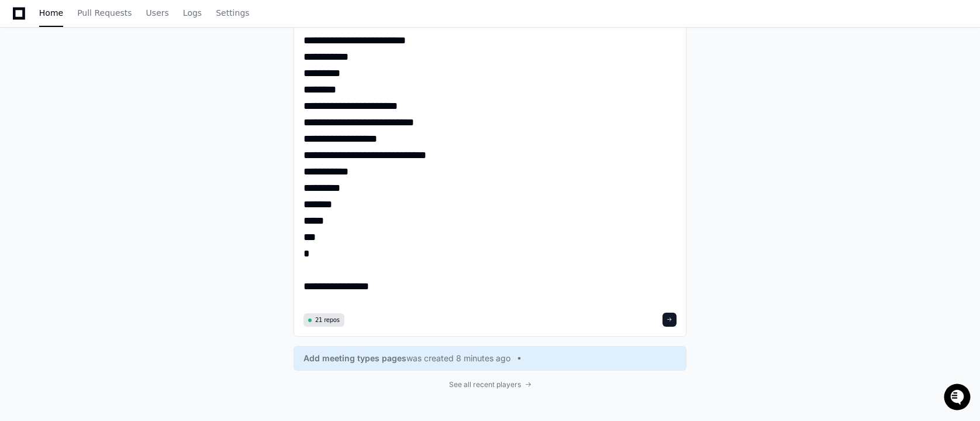 The width and height of the screenshot is (980, 421). What do you see at coordinates (490, 384) in the screenshot?
I see `a: See all recent players` at bounding box center [490, 384].